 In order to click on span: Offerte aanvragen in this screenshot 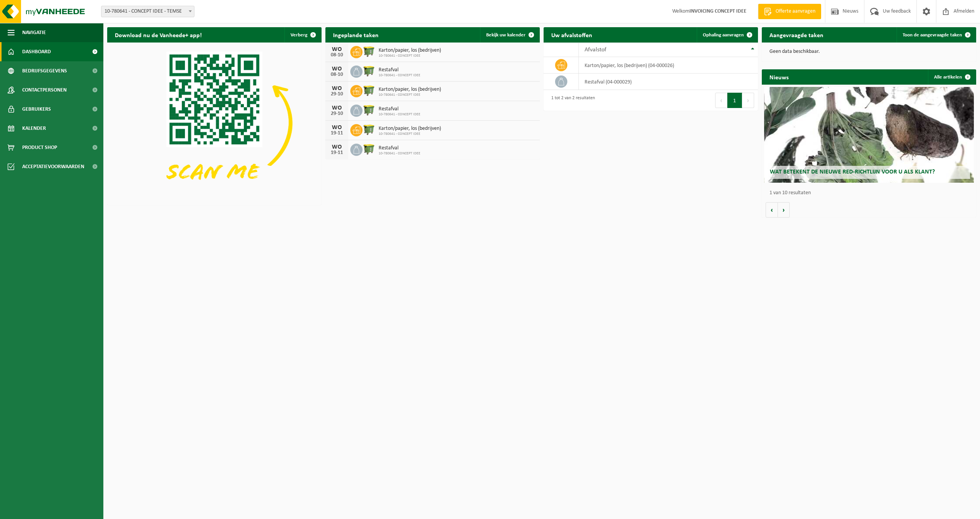, I will do `click(796, 12)`.